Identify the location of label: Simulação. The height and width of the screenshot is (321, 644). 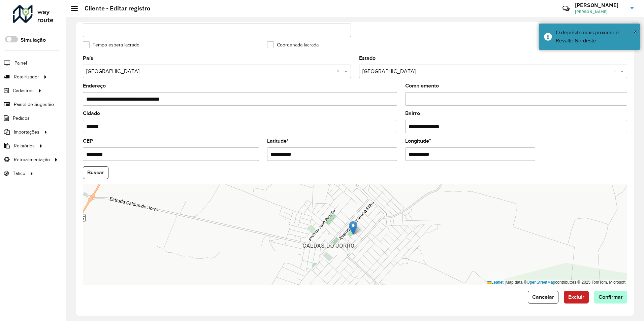
(33, 40).